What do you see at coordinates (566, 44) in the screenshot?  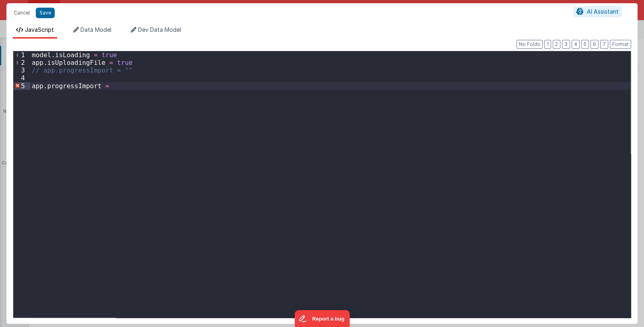 I see `button: 3` at bounding box center [566, 44].